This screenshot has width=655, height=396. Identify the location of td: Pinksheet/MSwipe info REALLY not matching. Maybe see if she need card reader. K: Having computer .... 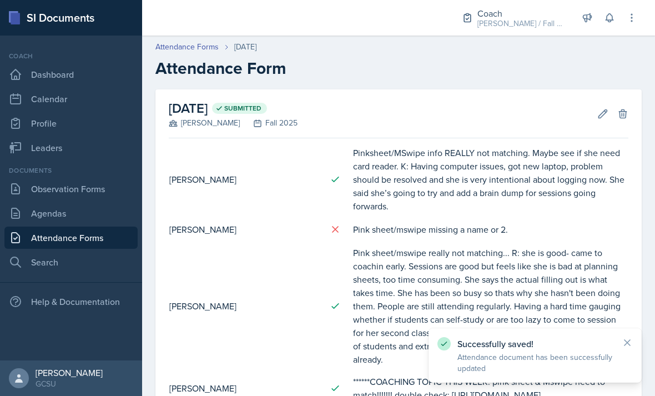
(490, 179).